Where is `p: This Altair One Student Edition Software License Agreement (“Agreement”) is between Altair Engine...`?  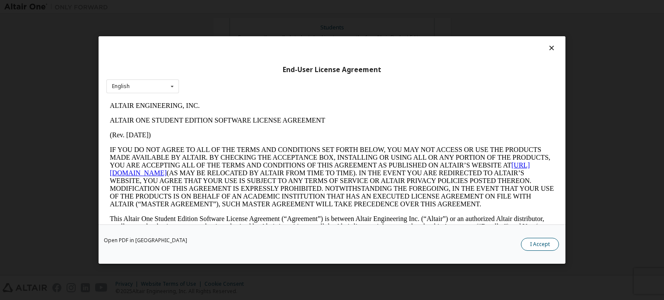 p: This Altair One Student Edition Software License Agreement (“Agreement”) is between Altair Engine... is located at coordinates (226, 132).